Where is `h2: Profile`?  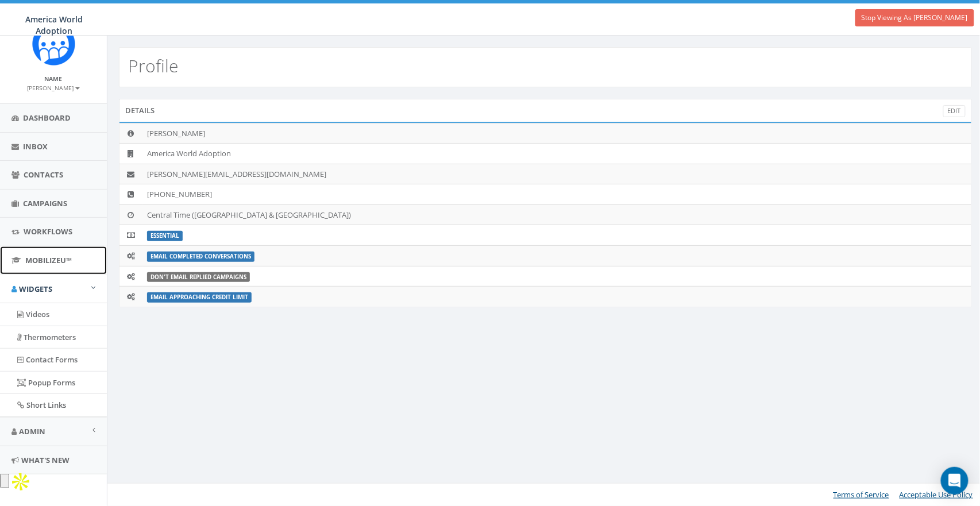
h2: Profile is located at coordinates (153, 66).